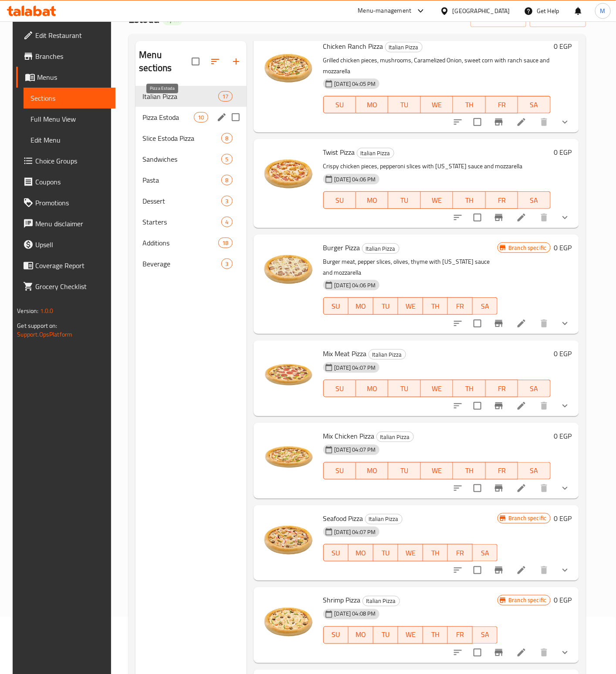 Image resolution: width=616 pixels, height=674 pixels. What do you see at coordinates (342, 600) in the screenshot?
I see `span: Shrimp Pizza` at bounding box center [342, 600].